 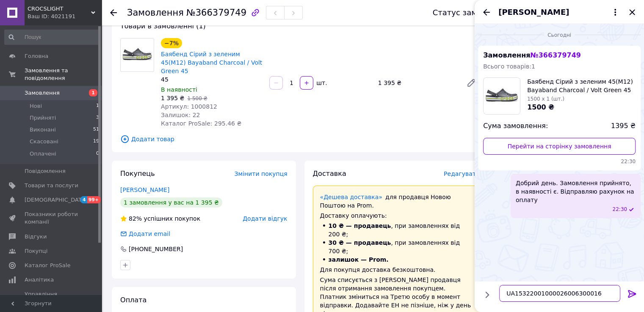 I want to click on span: Управління сайтом, so click(x=51, y=298).